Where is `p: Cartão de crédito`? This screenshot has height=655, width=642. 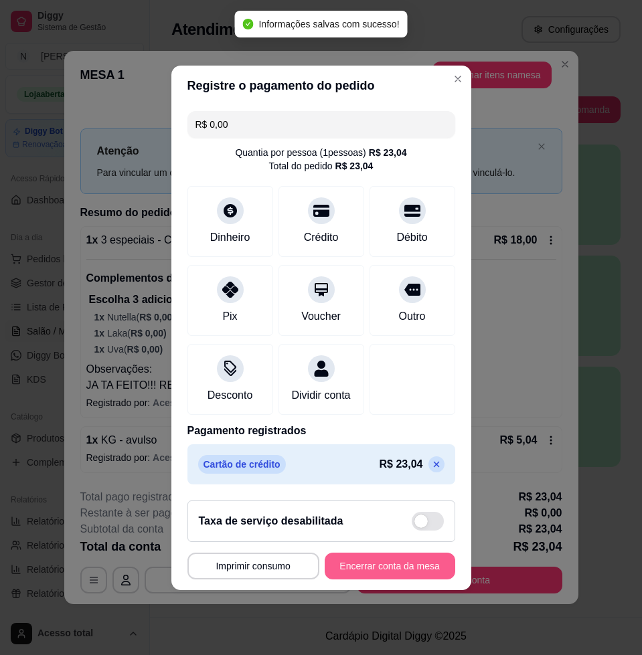 p: Cartão de crédito is located at coordinates (242, 464).